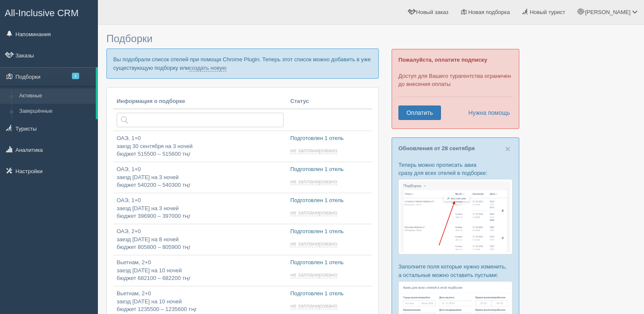 The image size is (644, 314). I want to click on span: Новая подборка, so click(489, 12).